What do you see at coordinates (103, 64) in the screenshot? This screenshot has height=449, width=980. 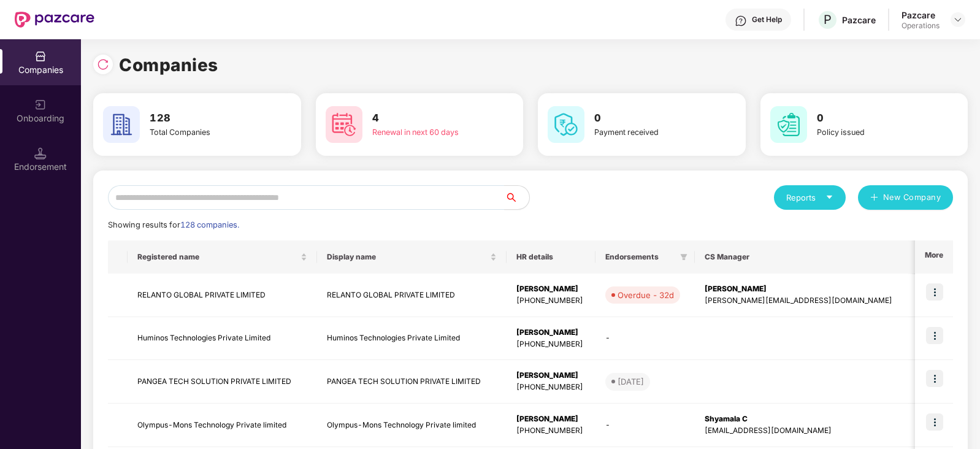 I see `img: svg+xml;base64,PHN2ZyBpZD0iUmVsb2FkLTMyeDMyIiB4bWxucz0iaHR0cDovL3d3dy53My5vcmcvMjAwMC9zdmciIHdpZH...` at bounding box center [103, 64].